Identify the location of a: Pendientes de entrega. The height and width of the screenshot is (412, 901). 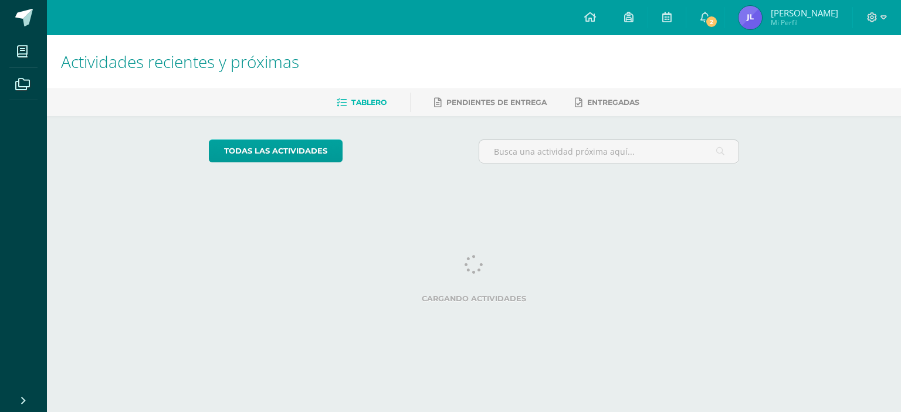
(490, 103).